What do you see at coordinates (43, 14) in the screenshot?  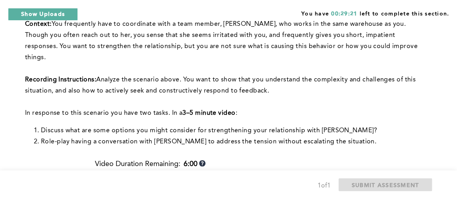 I see `button: Show Uploads` at bounding box center [43, 14].